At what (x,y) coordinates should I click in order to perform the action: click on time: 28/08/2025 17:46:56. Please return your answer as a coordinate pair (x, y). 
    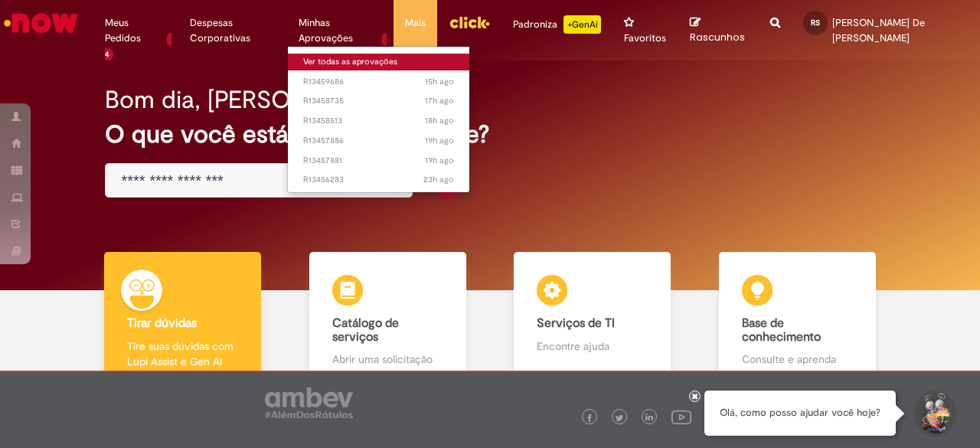
    Looking at the image, I should click on (440, 81).